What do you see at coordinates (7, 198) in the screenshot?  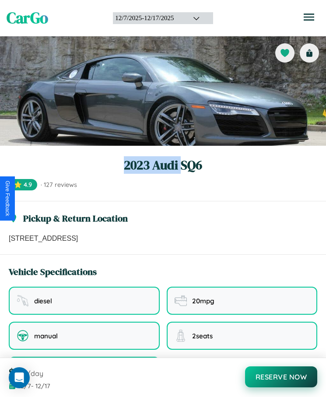 I see `div: Give Feedback` at bounding box center [7, 198].